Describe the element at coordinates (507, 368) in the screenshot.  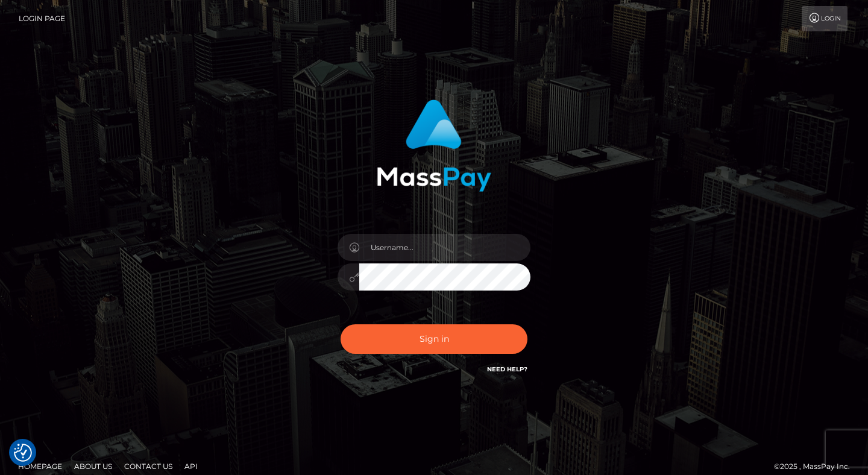
I see `a: Need Help?` at that location.